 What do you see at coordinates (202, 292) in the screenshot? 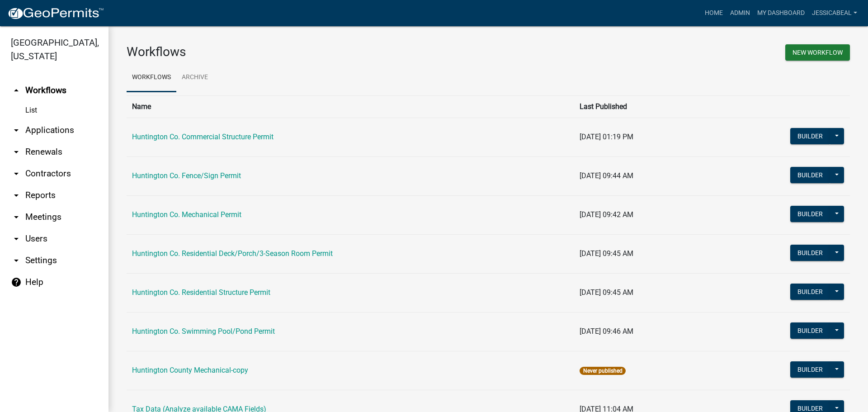
I see `a: Huntington Co. Residential Structure Permit` at bounding box center [202, 292].